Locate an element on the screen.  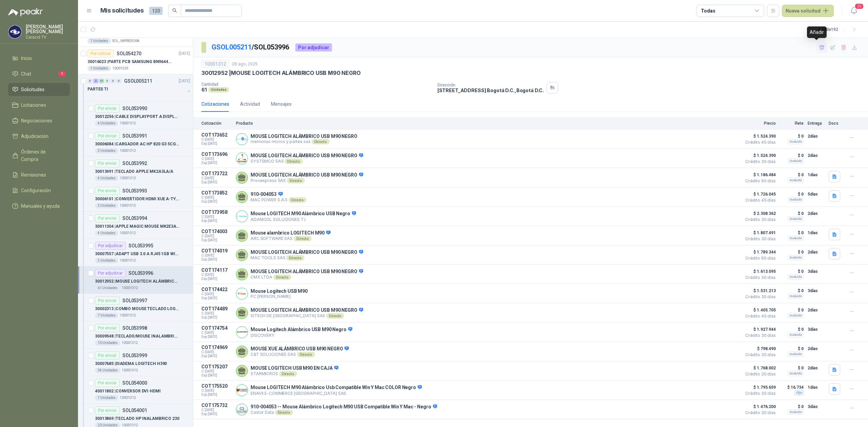
p: MOUSE LOGITECH USB M90 EN CAJA is located at coordinates (294, 369).